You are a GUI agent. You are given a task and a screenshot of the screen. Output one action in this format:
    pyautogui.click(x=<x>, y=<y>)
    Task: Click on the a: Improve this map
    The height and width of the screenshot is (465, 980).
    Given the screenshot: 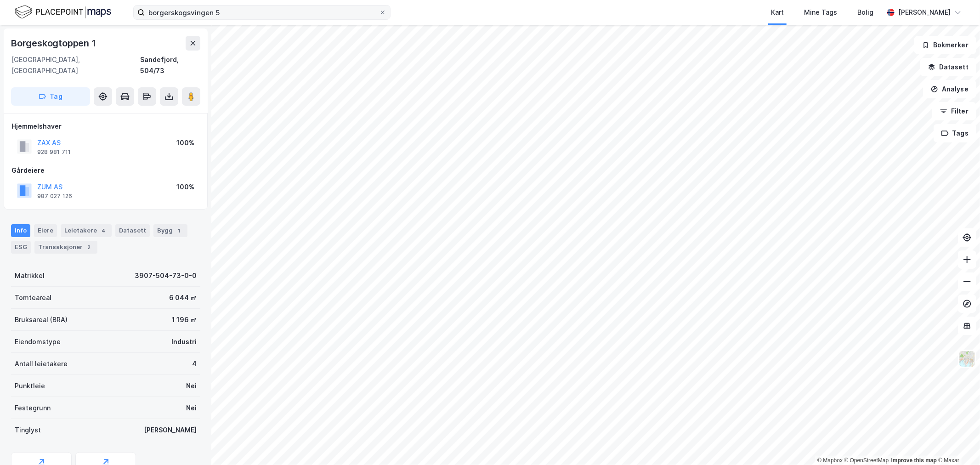 What is the action you would take?
    pyautogui.click(x=914, y=461)
    